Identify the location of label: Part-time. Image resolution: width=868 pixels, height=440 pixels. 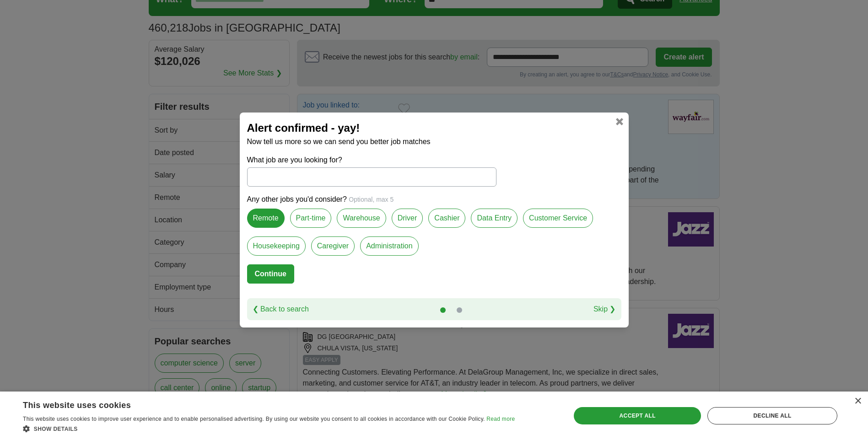
(310, 218).